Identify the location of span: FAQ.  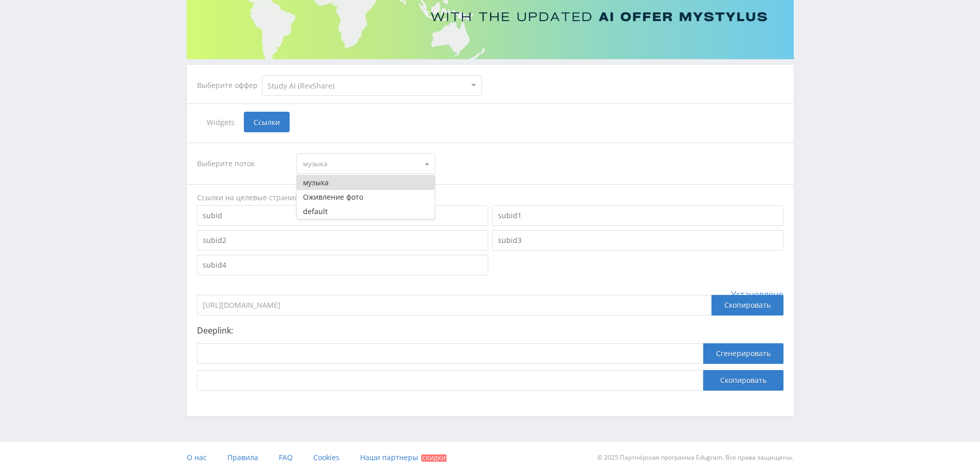
(285, 457).